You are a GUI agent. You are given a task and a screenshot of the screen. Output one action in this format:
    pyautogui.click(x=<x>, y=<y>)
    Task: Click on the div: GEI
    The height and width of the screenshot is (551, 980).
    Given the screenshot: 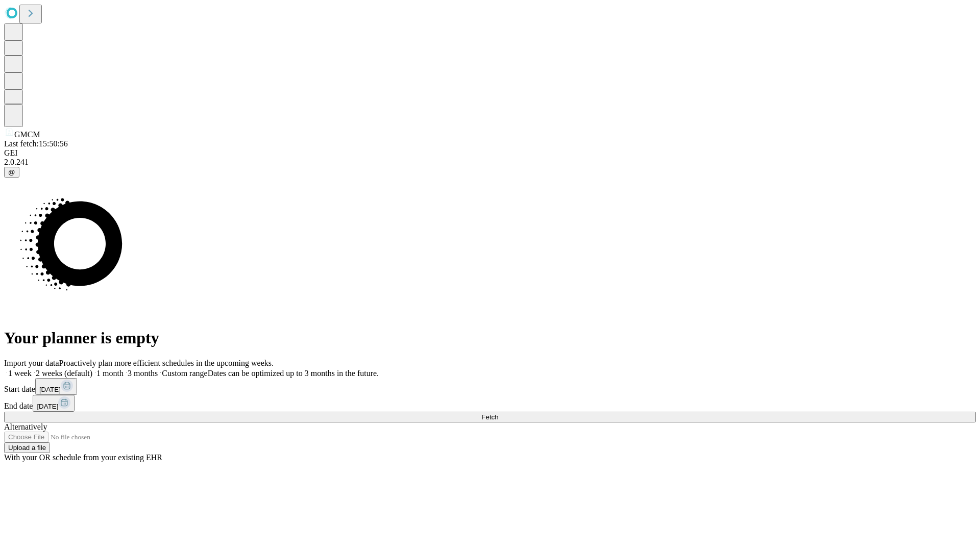 What is the action you would take?
    pyautogui.click(x=490, y=153)
    